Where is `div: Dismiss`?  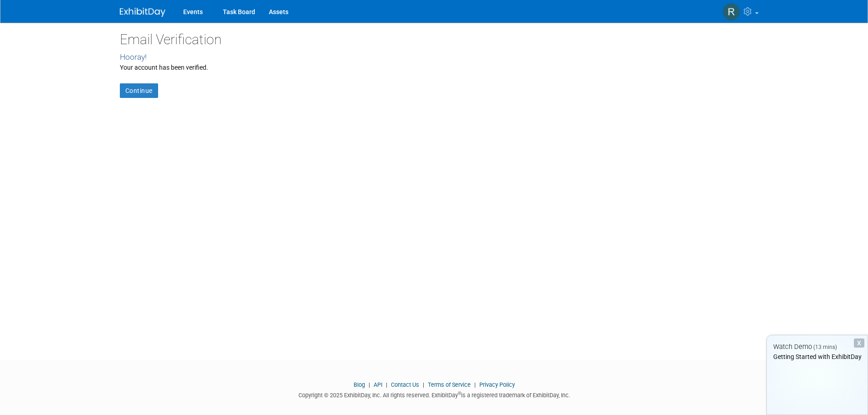
div: Dismiss is located at coordinates (859, 343).